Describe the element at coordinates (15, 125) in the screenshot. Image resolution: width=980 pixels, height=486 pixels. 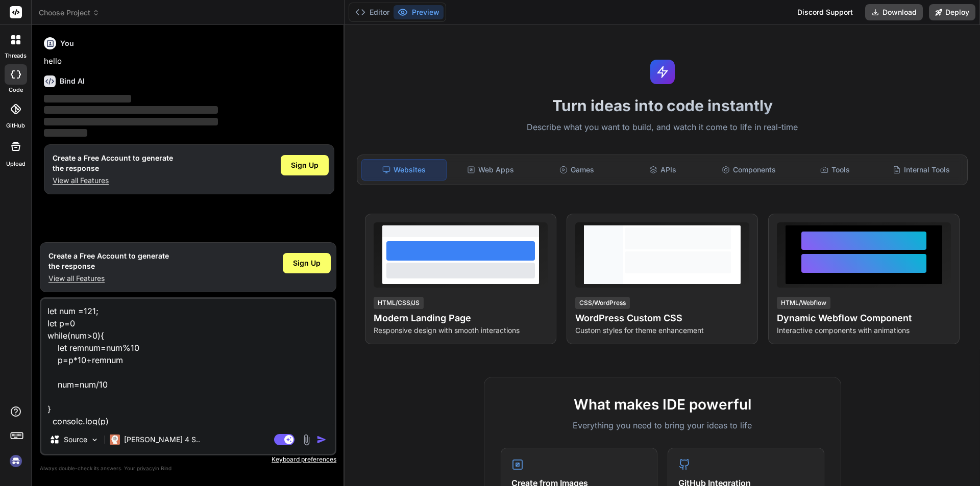
I see `label: GitHub` at that location.